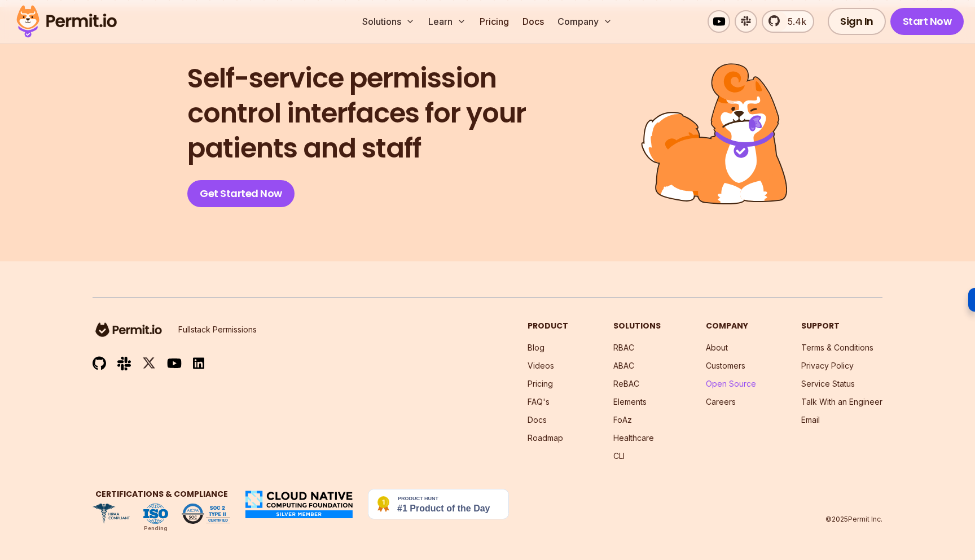 The width and height of the screenshot is (975, 560). What do you see at coordinates (624, 365) in the screenshot?
I see `a: ABAC` at bounding box center [624, 365].